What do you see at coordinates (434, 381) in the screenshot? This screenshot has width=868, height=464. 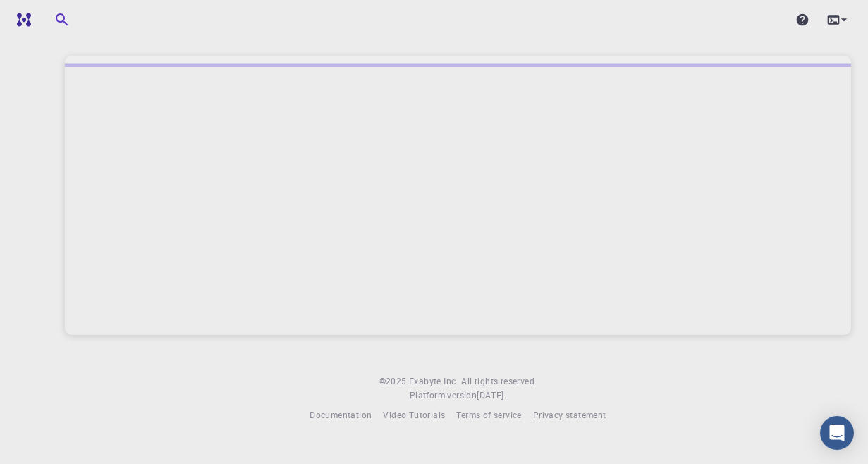 I see `span: Exabyte Inc.` at bounding box center [434, 381].